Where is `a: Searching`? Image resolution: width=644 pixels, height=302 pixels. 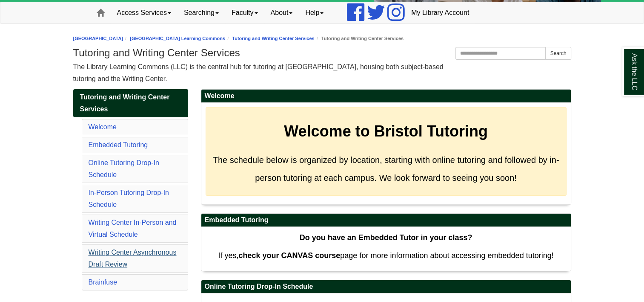
a: Searching is located at coordinates (201, 13).